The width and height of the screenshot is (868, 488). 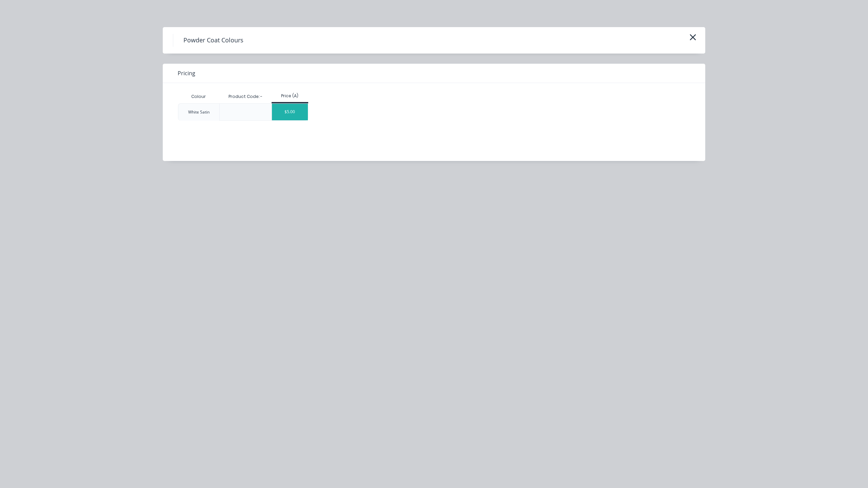 I want to click on span: Pricing, so click(x=186, y=73).